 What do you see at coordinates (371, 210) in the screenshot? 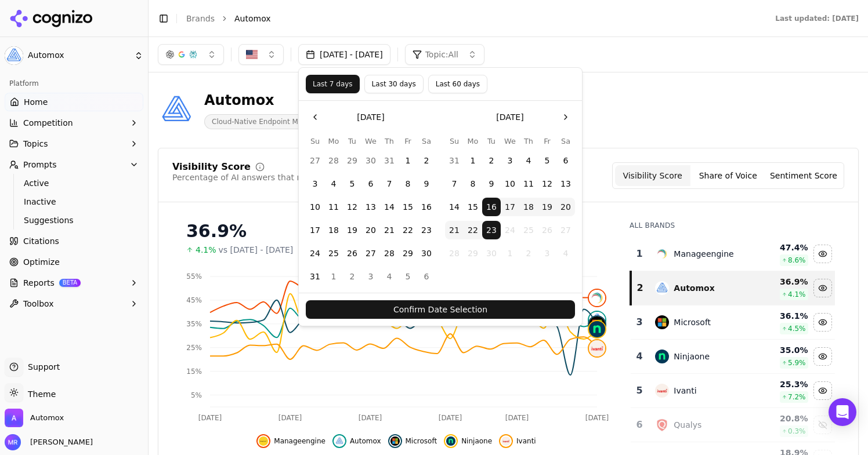
I see `table: August 2025` at bounding box center [371, 210].